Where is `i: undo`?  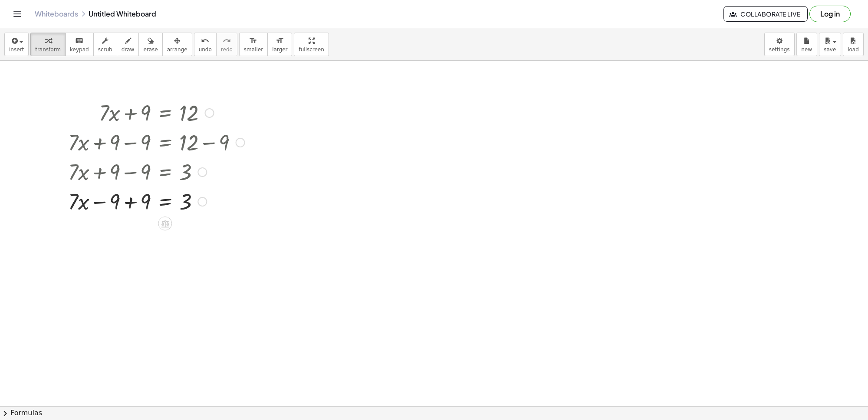
i: undo is located at coordinates (205, 41).